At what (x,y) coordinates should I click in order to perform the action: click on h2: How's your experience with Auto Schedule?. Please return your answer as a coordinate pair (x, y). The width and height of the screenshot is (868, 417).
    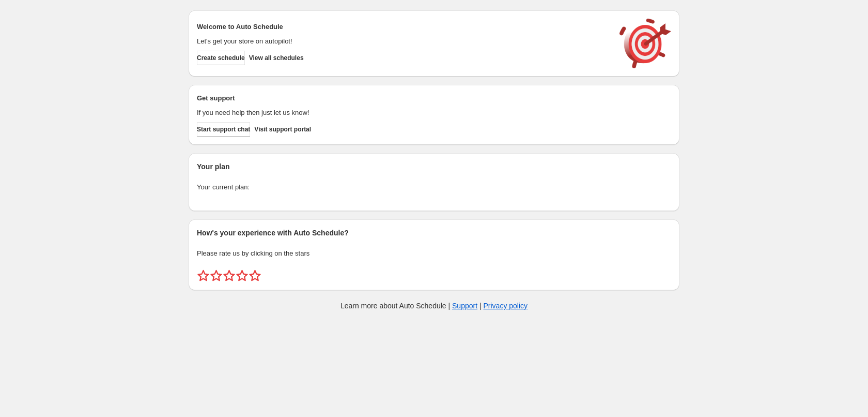
    Looking at the image, I should click on (434, 233).